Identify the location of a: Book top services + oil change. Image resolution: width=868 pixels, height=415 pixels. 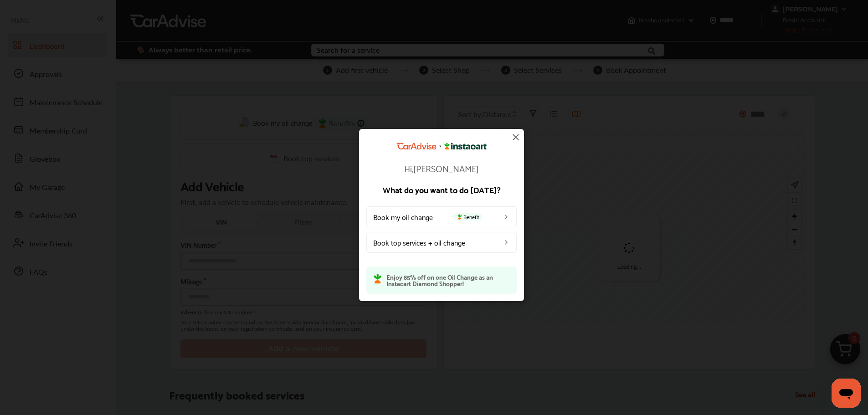
(441, 242).